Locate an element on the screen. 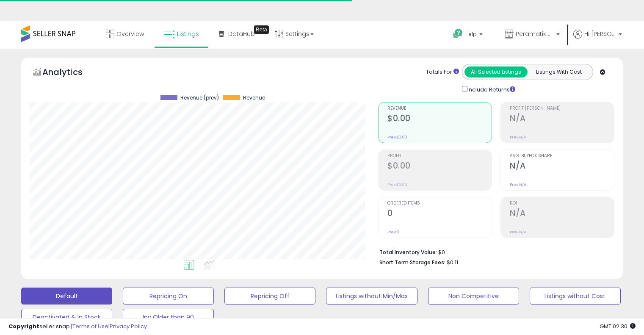 The image size is (644, 335). div: Include Returns is located at coordinates (490, 89).